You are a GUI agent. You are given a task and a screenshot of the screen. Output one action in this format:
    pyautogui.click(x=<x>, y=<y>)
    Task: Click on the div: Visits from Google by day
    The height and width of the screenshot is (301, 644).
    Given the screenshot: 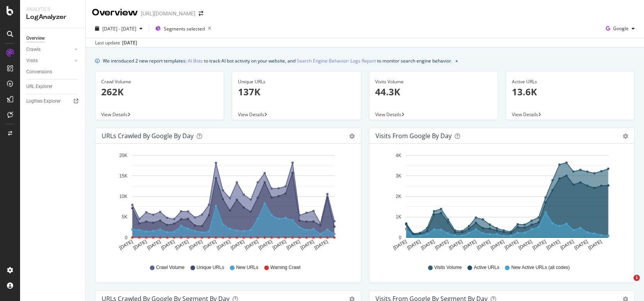 What is the action you would take?
    pyautogui.click(x=414, y=136)
    